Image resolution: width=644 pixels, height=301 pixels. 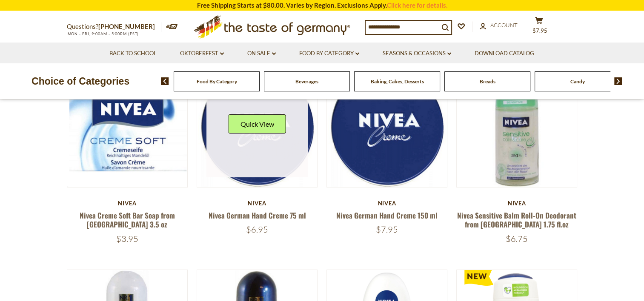 I want to click on a: Nivea German Hand Creme 75 ml, so click(x=257, y=215).